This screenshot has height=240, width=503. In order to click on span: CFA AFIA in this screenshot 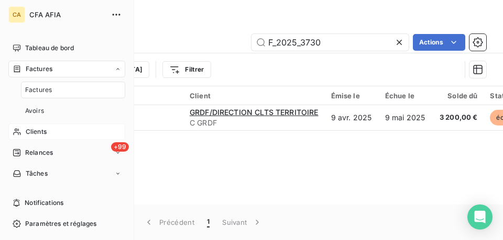, I will do `click(67, 15)`.